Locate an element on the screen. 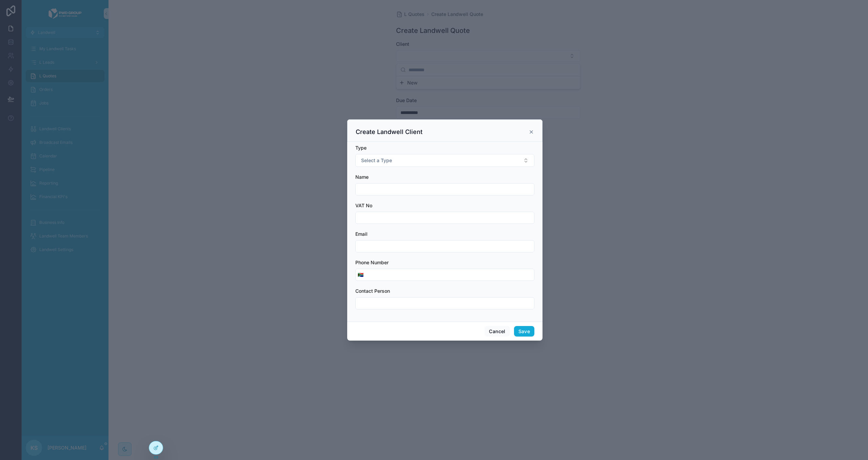 This screenshot has height=460, width=868. span: Phone Number is located at coordinates (372, 262).